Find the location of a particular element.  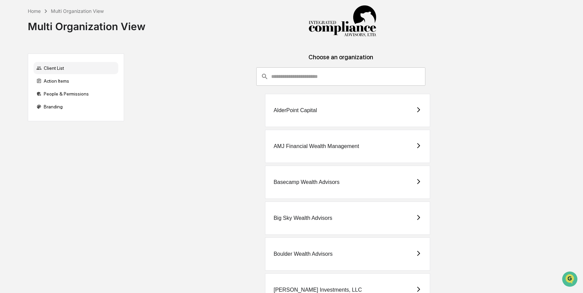

div: Basecamp Wealth Advisors is located at coordinates (307, 182).